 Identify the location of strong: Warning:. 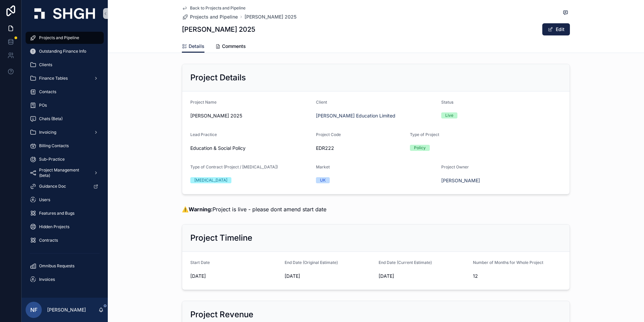
(200, 209).